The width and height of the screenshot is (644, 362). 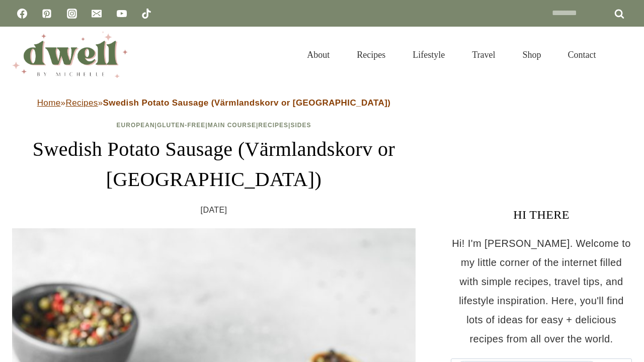 What do you see at coordinates (232, 125) in the screenshot?
I see `a: Main Course` at bounding box center [232, 125].